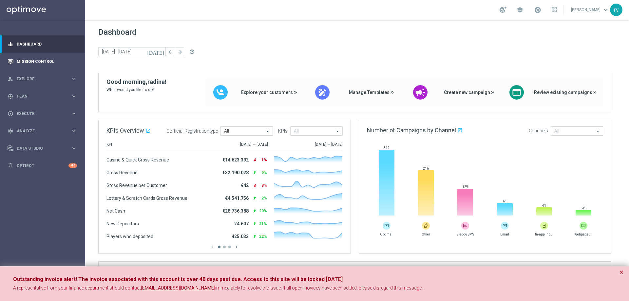 This screenshot has height=301, width=629. Describe the element at coordinates (44, 148) in the screenshot. I see `span: Data Studio` at that location.